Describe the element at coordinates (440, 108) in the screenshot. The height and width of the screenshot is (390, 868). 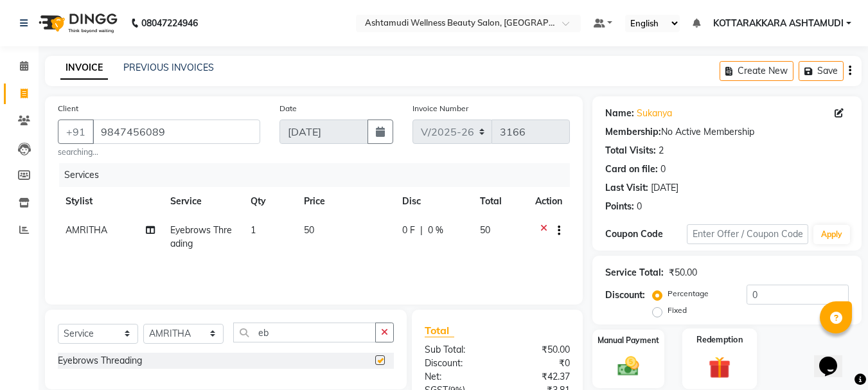
I see `label: Invoice Number` at that location.